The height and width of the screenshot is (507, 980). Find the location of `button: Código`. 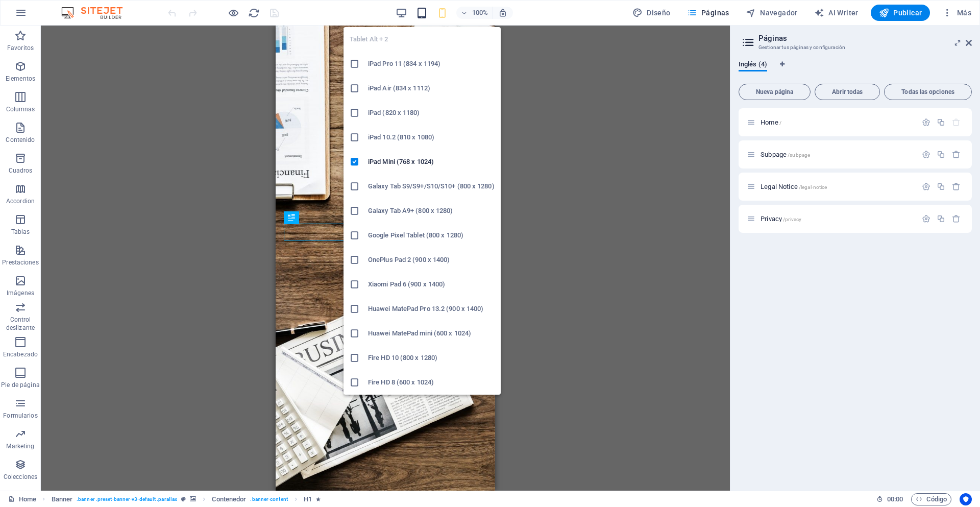

button: Código is located at coordinates (931, 499).